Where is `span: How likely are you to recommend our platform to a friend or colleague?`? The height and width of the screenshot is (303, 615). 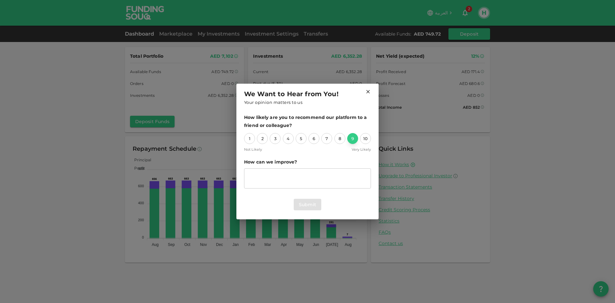 span: How likely are you to recommend our platform to a friend or colleague? is located at coordinates (307, 121).